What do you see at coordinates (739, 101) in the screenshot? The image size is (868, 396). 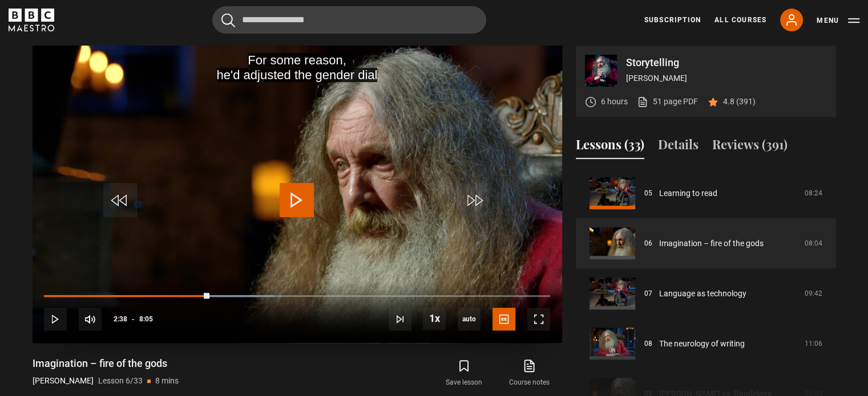 I see `p: 4.8 (391)` at bounding box center [739, 101].